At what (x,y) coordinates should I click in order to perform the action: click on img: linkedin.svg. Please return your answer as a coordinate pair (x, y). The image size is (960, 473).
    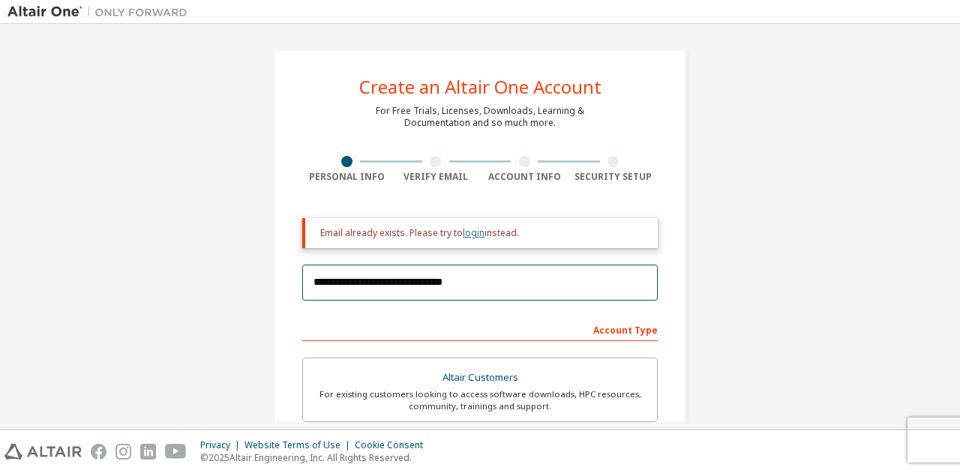
    Looking at the image, I should click on (148, 452).